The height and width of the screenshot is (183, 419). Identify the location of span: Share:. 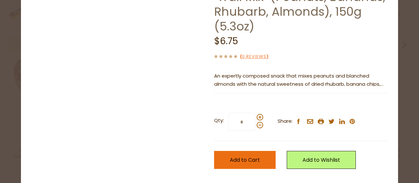
(285, 121).